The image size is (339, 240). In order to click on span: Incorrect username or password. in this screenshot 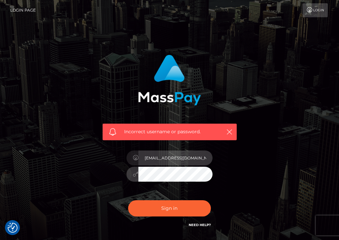, I will do `click(171, 132)`.